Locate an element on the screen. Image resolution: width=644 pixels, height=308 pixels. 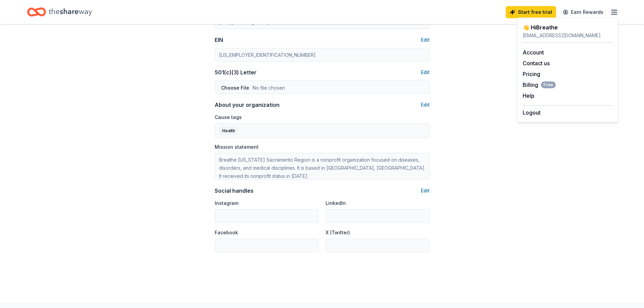
label: Instagram is located at coordinates (227, 203).